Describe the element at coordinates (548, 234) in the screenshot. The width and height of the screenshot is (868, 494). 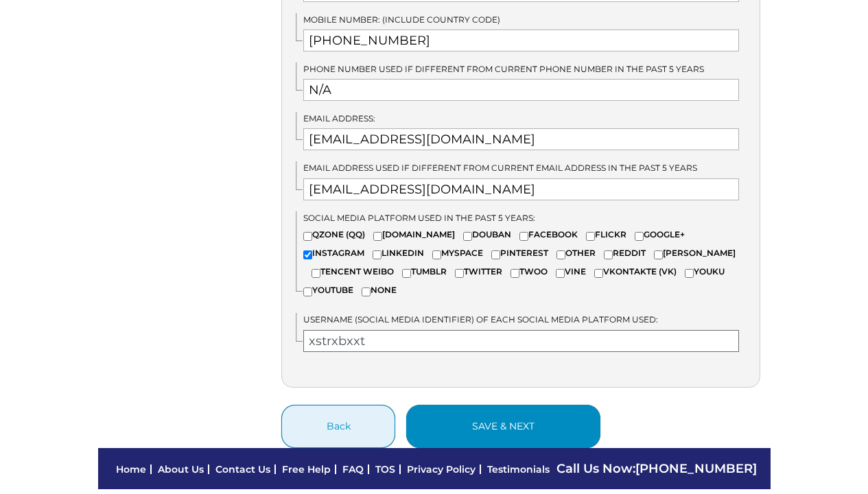
I see `label: FACEBOOK` at that location.